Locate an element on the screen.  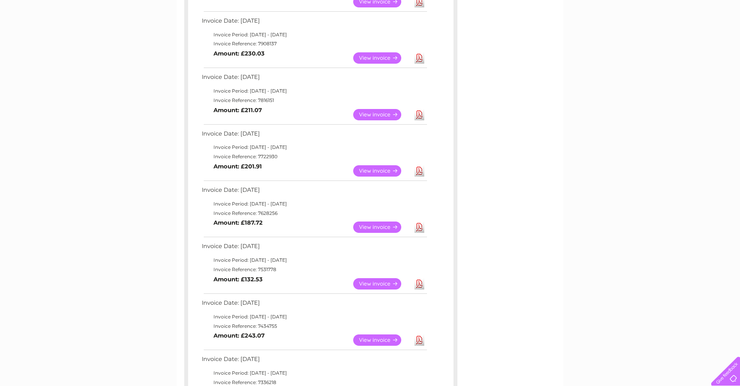
a: Log out is located at coordinates (724, 36).